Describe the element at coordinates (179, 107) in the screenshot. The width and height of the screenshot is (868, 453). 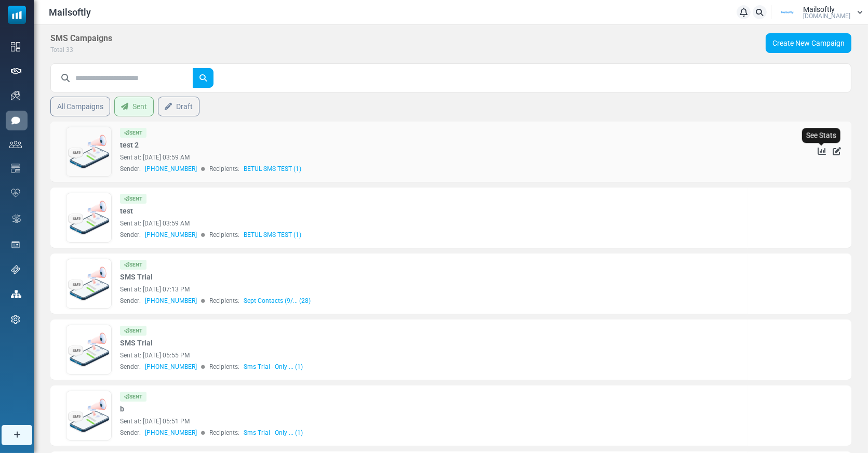
I see `a: Draft` at that location.